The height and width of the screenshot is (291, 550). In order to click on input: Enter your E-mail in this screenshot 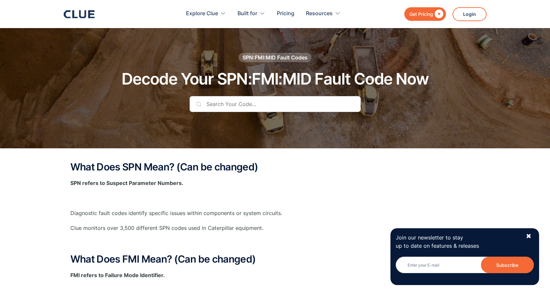, I will do `click(464, 265)`.